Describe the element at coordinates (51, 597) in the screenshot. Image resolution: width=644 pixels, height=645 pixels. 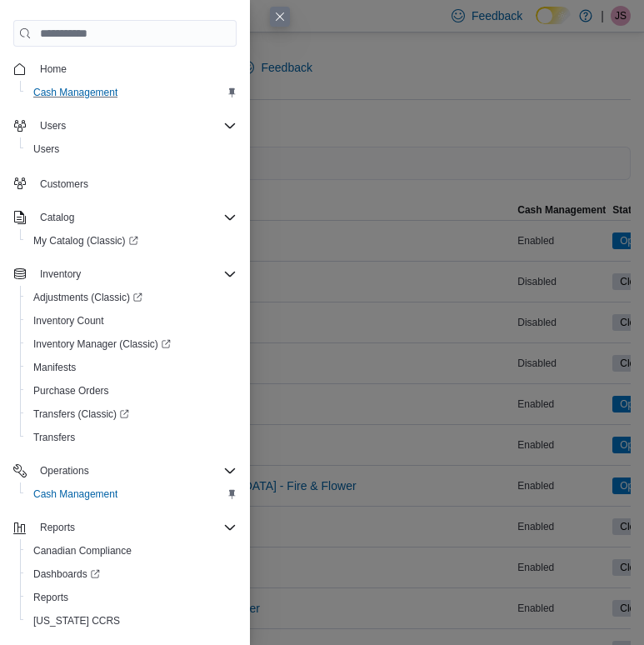
I see `a: Reports` at that location.